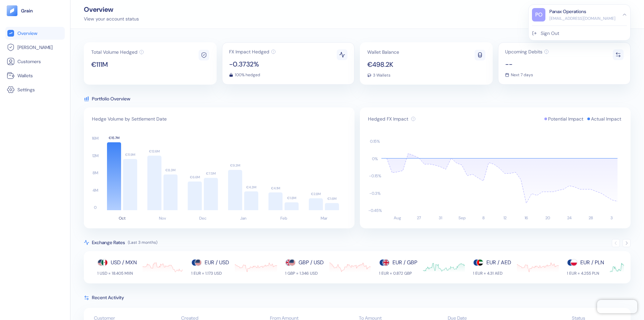 This screenshot has height=320, width=644. What do you see at coordinates (375, 159) in the screenshot?
I see `text: 0 %` at bounding box center [375, 159].